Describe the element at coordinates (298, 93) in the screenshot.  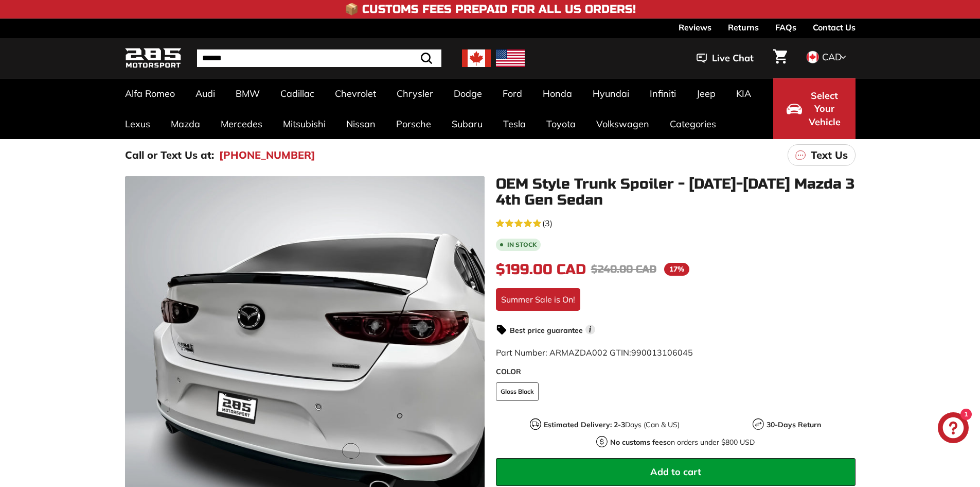
I see `a: Cadillac` at that location.